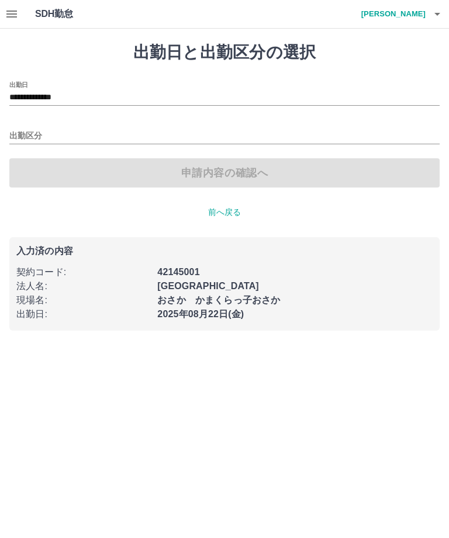 The width and height of the screenshot is (449, 538). I want to click on p: 前へ戻る, so click(224, 212).